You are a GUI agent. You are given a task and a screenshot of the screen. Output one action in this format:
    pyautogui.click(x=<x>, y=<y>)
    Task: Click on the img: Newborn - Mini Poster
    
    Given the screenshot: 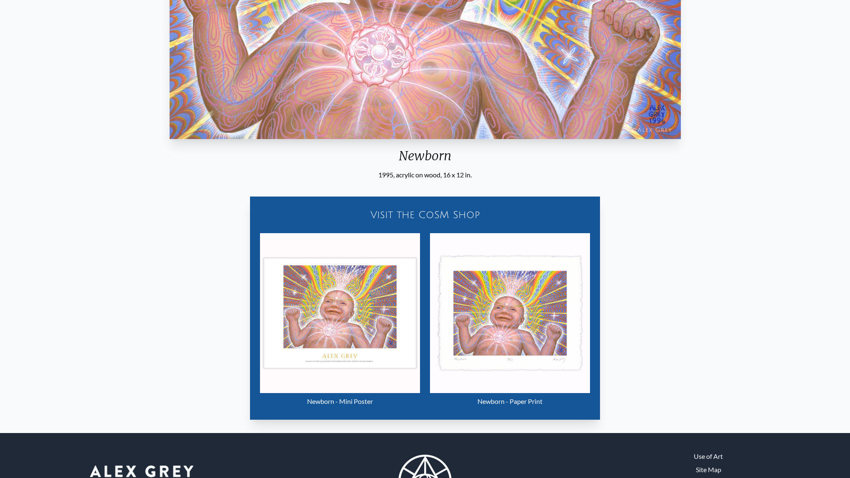 What is the action you would take?
    pyautogui.click(x=340, y=313)
    